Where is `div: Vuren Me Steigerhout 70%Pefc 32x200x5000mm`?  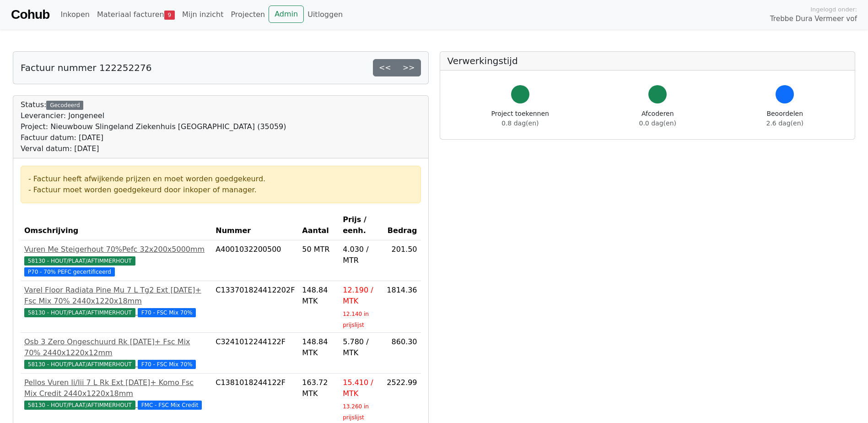
div: Vuren Me Steigerhout 70%Pefc 32x200x5000mm is located at coordinates (116, 250).